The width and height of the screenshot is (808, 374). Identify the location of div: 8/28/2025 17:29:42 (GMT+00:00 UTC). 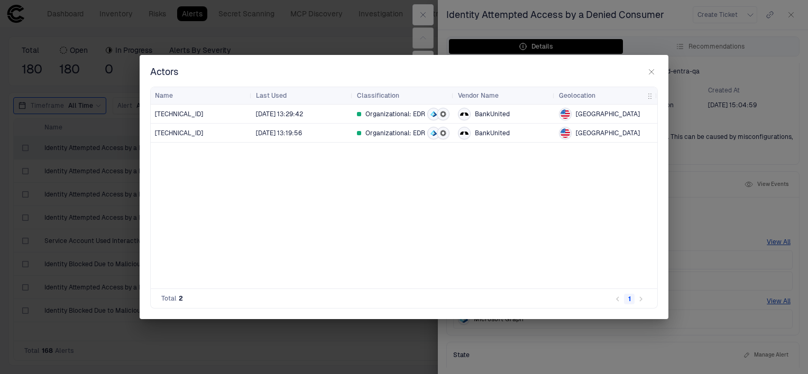
(279, 114).